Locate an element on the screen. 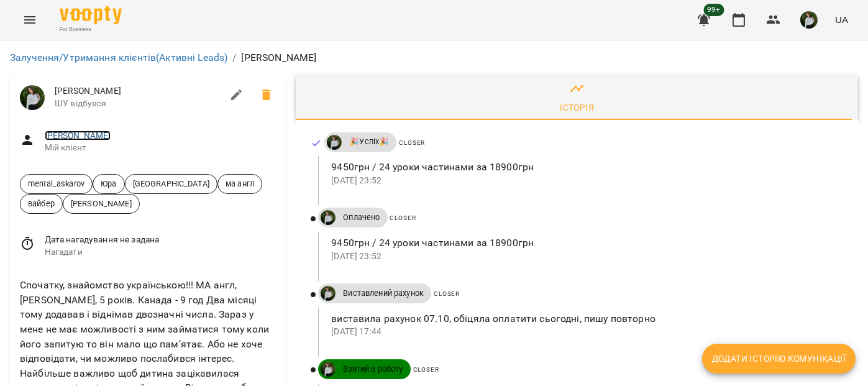  span: ШУ відбувся is located at coordinates (138, 104).